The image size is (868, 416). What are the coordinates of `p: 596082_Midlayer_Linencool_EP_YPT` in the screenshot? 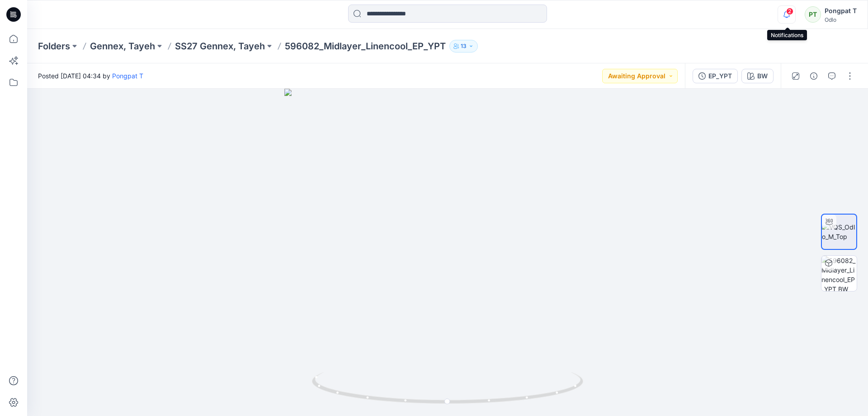 It's located at (365, 46).